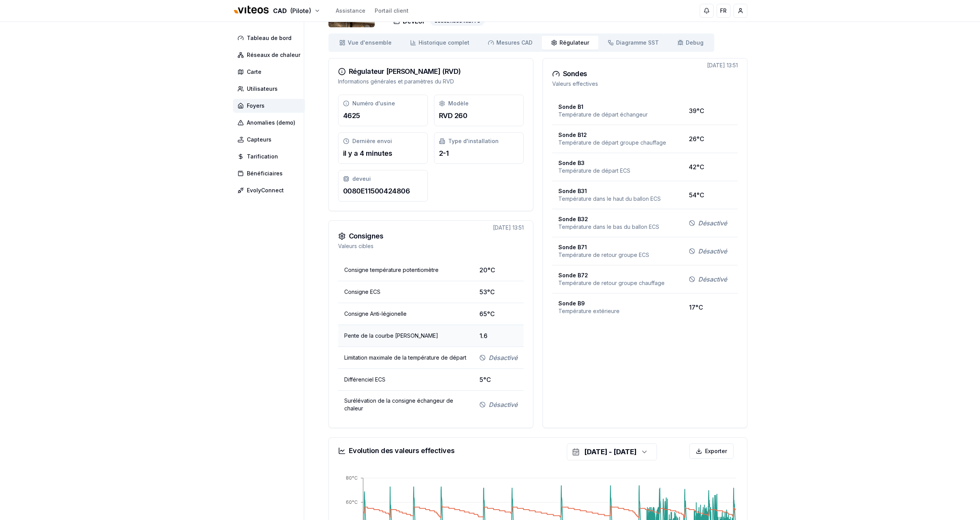  I want to click on a: EvolyConnect, so click(270, 191).